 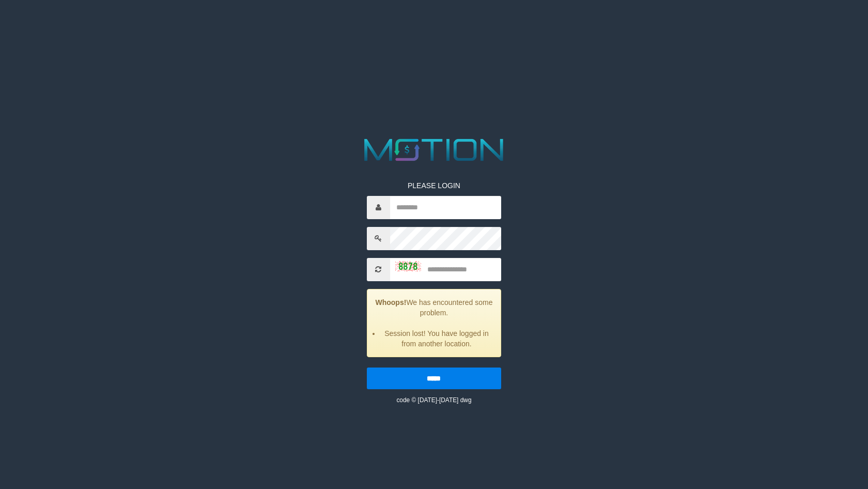 I want to click on li: Session lost! You have logged in from another location., so click(x=436, y=339).